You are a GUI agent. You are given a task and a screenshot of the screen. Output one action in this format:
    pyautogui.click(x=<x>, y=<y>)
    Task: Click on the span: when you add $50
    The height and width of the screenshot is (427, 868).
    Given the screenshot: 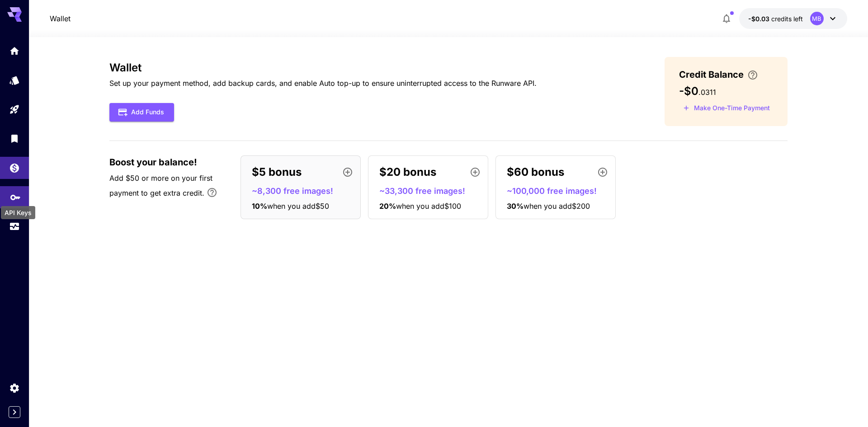 What is the action you would take?
    pyautogui.click(x=298, y=206)
    